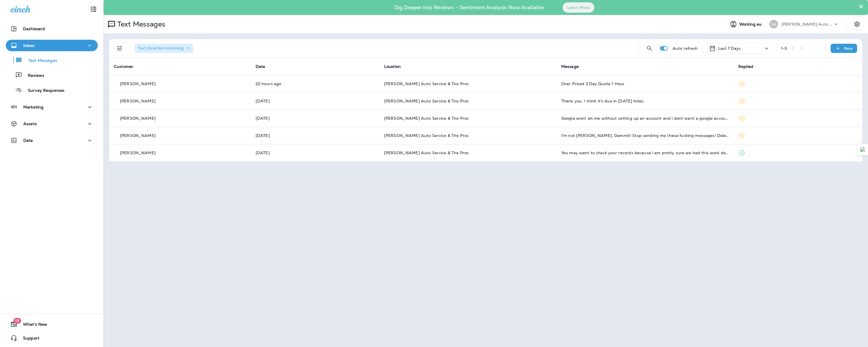  Describe the element at coordinates (315, 101) in the screenshot. I see `p: Oct 6, 2025 09:19 AM` at that location.